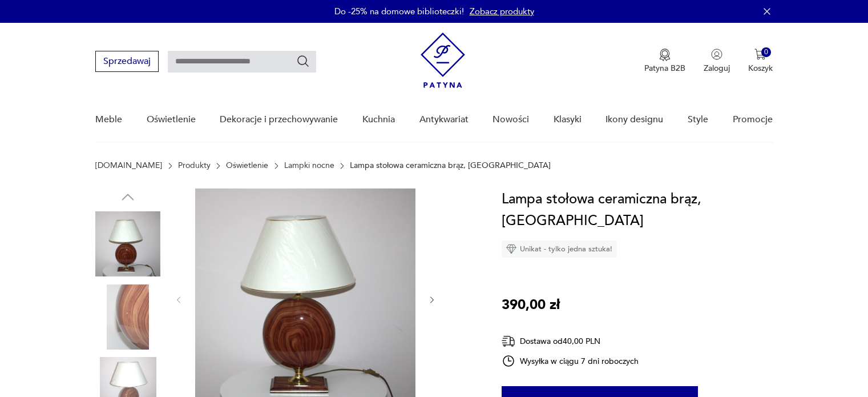 This screenshot has height=397, width=868. Describe the element at coordinates (509, 341) in the screenshot. I see `img: Ikona dostawy` at that location.